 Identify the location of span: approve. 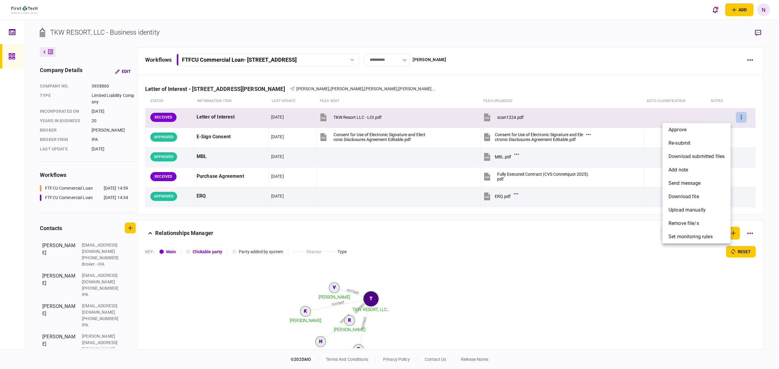
(677, 130).